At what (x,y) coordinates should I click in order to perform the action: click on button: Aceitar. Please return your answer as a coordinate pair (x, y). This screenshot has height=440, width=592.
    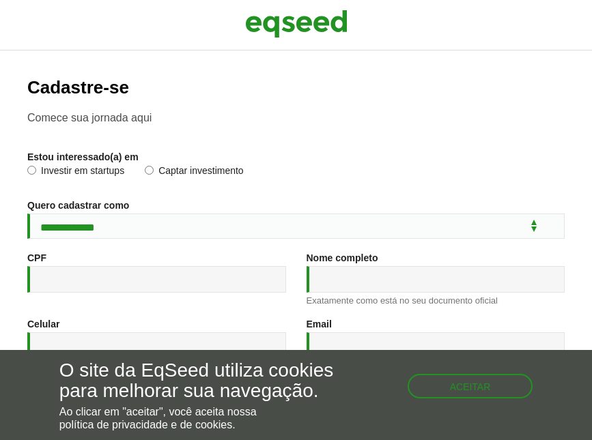
    Looking at the image, I should click on (470, 386).